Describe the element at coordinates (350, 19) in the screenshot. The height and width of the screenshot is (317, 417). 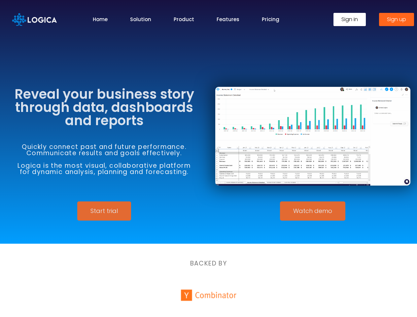
I see `span: Sign in` at that location.